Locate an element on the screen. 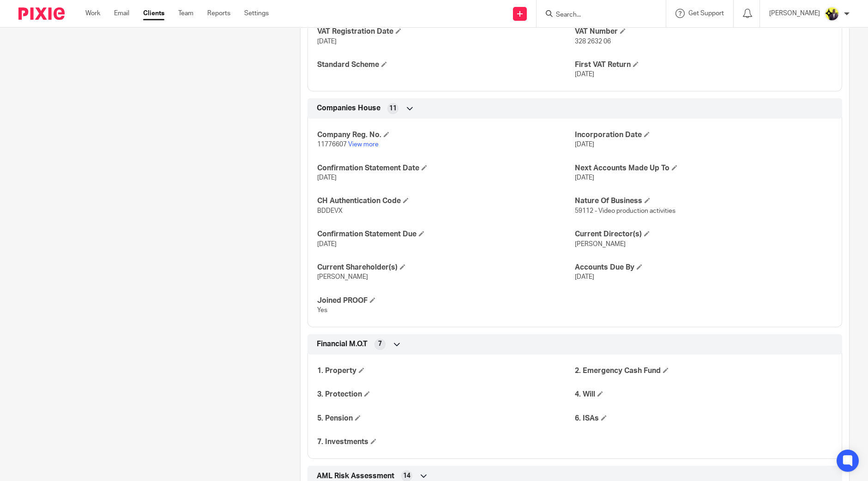 The height and width of the screenshot is (481, 868). h4: 4. Will is located at coordinates (703, 394).